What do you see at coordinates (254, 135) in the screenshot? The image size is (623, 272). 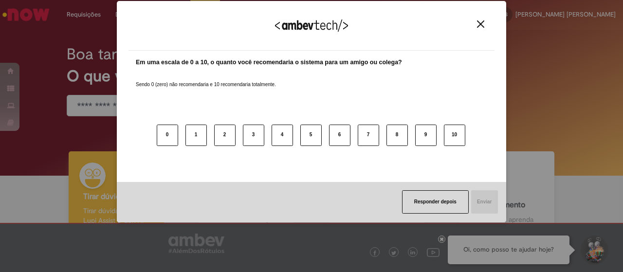 I see `button: 3` at bounding box center [254, 135].